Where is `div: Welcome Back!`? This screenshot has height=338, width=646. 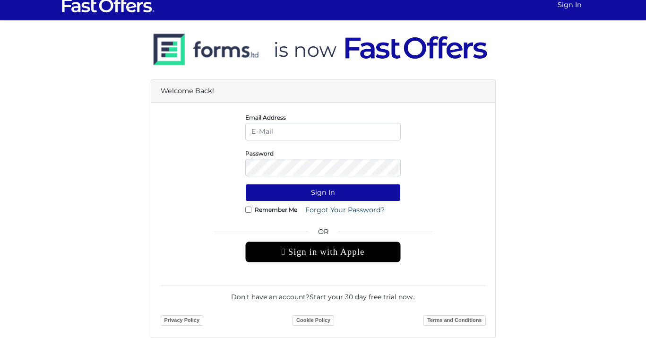 div: Welcome Back! is located at coordinates (323, 91).